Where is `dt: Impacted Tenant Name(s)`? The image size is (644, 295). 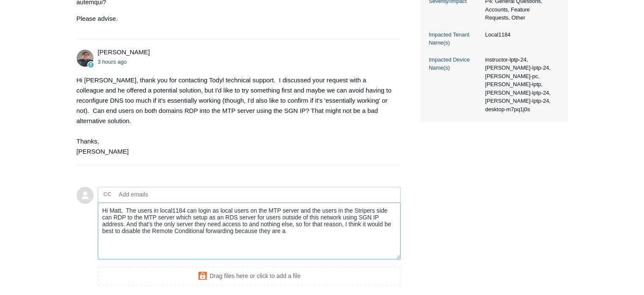 dt: Impacted Tenant Name(s) is located at coordinates (455, 39).